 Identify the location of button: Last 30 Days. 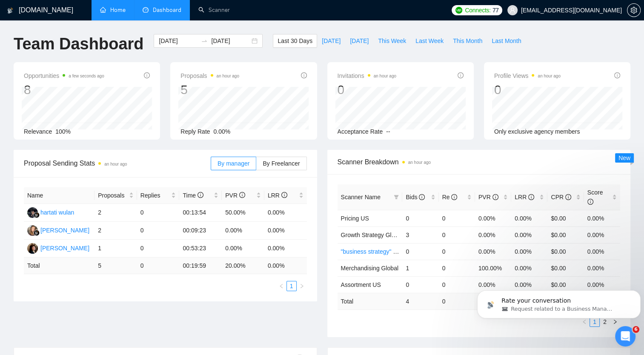
(295, 41).